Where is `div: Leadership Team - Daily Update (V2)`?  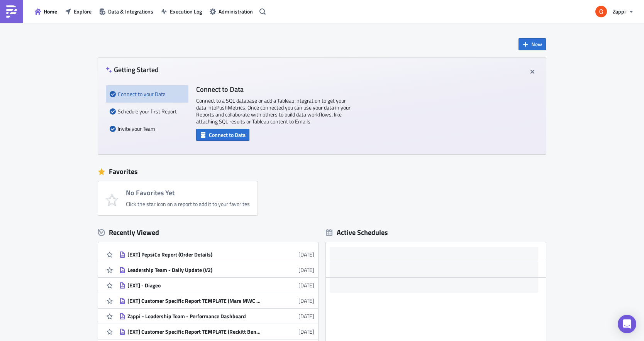 div: Leadership Team - Daily Update (V2) is located at coordinates (195, 270).